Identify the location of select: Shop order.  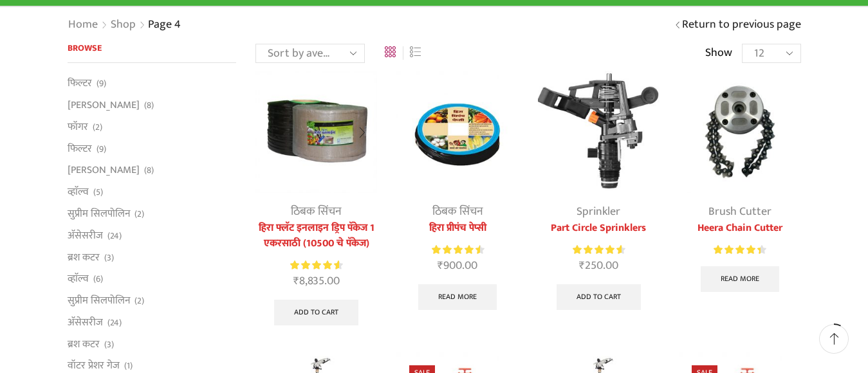
(310, 53).